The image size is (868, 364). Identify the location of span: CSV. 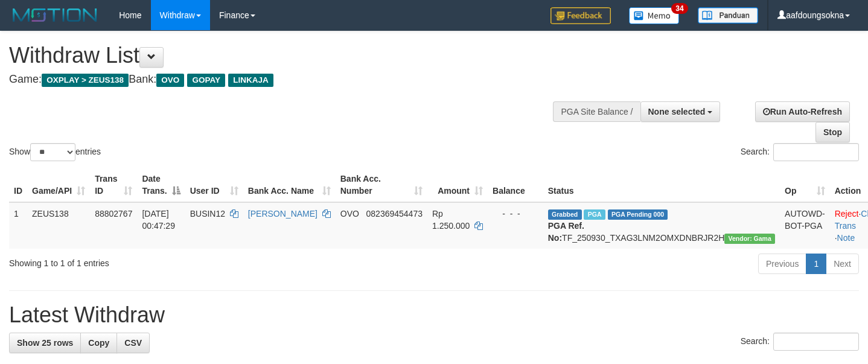
(133, 343).